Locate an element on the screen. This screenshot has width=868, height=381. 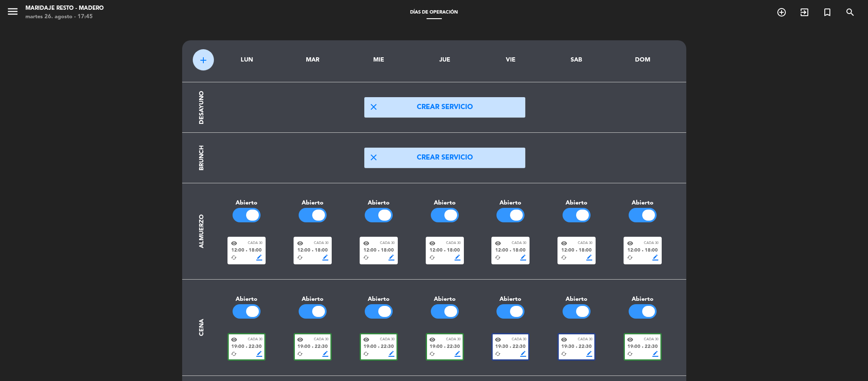
div: DOM is located at coordinates (643, 60).